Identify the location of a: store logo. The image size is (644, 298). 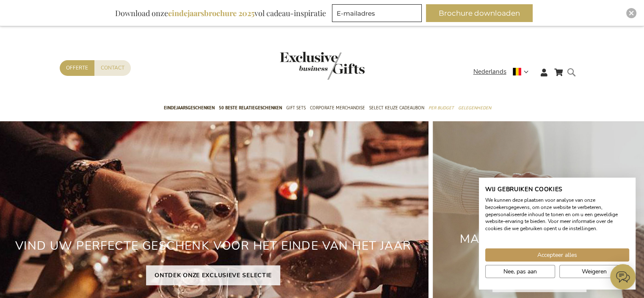
(301, 66).